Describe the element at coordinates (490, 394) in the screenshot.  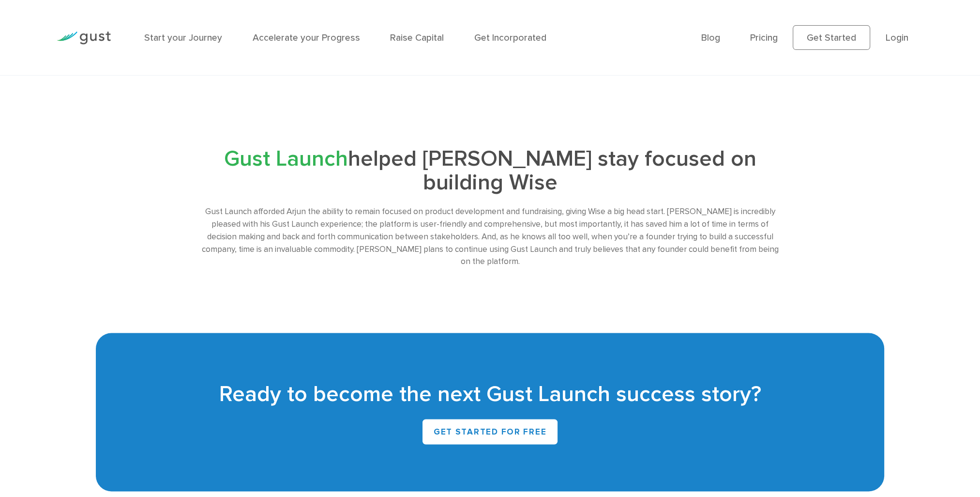
I see `h2: Ready to become the next Gust Launch success story?` at that location.